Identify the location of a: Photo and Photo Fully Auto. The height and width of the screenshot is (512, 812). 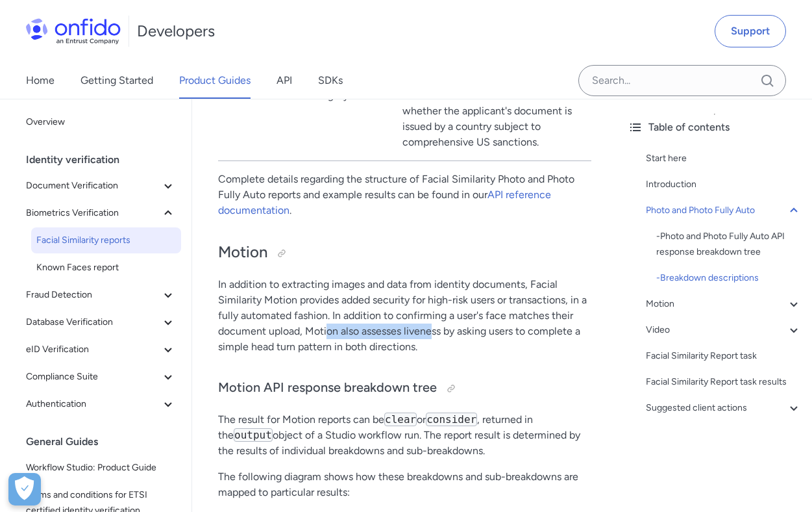
(724, 210).